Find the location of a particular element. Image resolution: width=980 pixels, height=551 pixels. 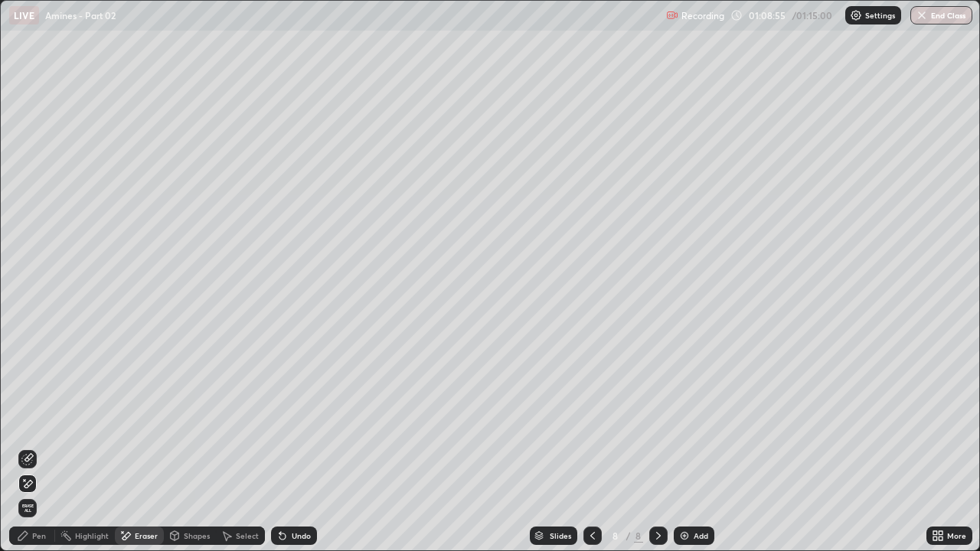

div: Undo is located at coordinates (301, 536).